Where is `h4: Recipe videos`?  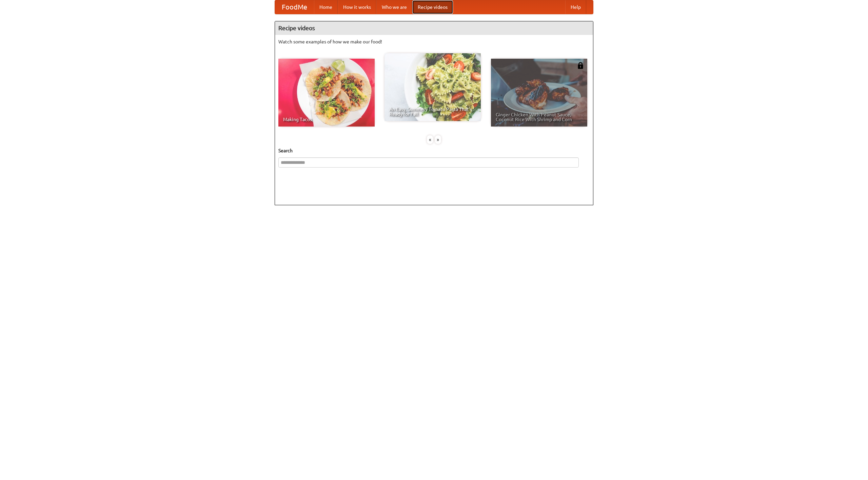 h4: Recipe videos is located at coordinates (434, 28).